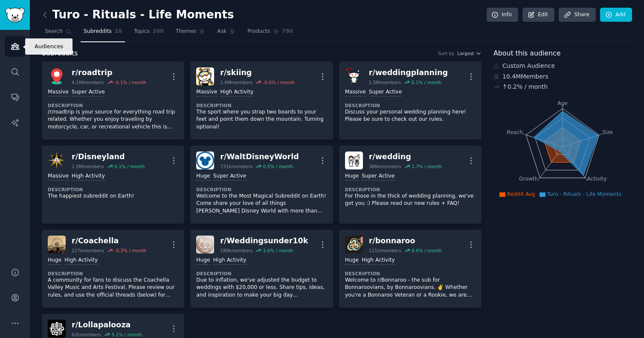 The height and width of the screenshot is (338, 644). I want to click on img: Lollapalooza, so click(57, 328).